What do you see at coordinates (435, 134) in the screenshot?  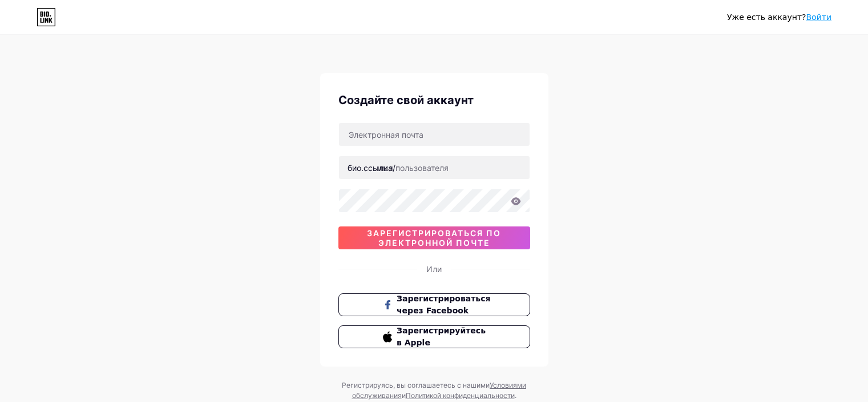 I see `input: Электронная почта` at bounding box center [435, 134].